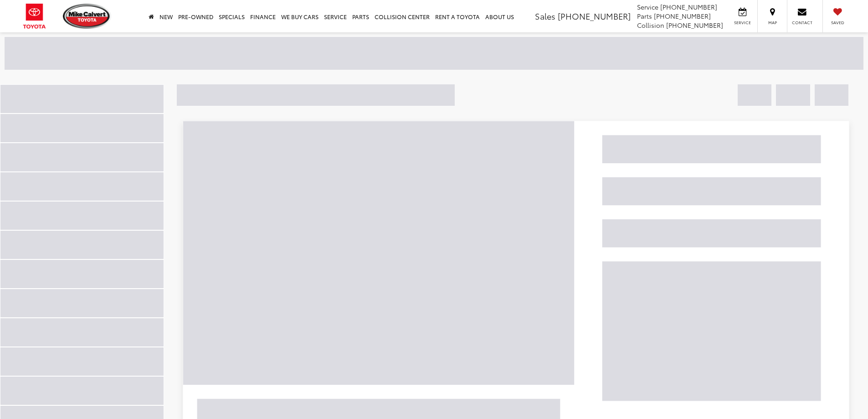 This screenshot has height=419, width=868. What do you see at coordinates (545, 16) in the screenshot?
I see `span: Sales` at bounding box center [545, 16].